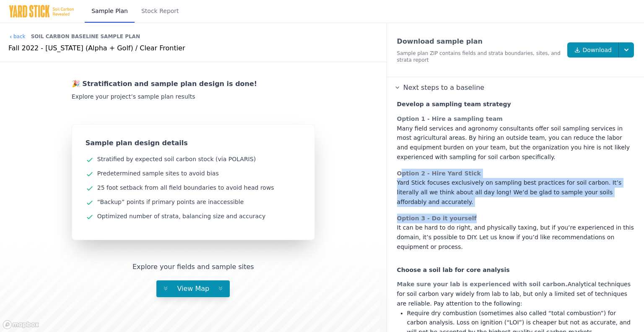 This screenshot has width=644, height=332. Describe the element at coordinates (515, 119) in the screenshot. I see `div: Option 1 - Hire a sampling team` at that location.